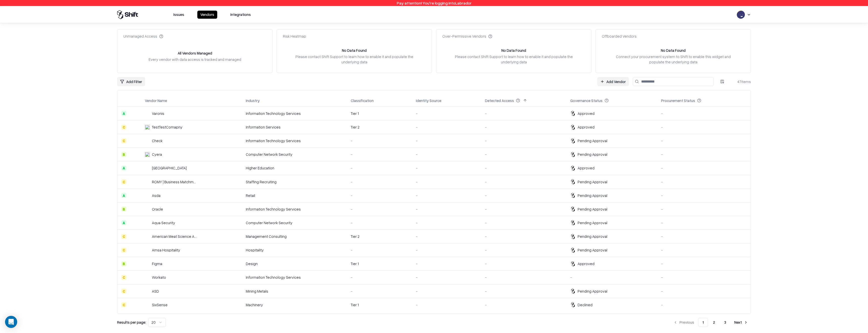 The image size is (868, 333). What do you see at coordinates (148, 168) in the screenshot?
I see `img: Tel Aviv University` at bounding box center [148, 168].